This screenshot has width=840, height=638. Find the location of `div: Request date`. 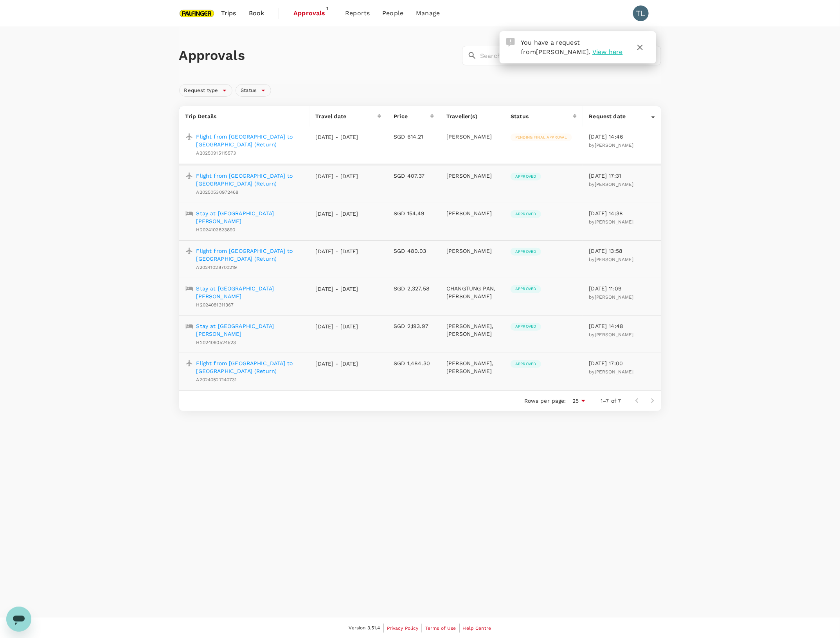

div: Request date is located at coordinates (620, 116).